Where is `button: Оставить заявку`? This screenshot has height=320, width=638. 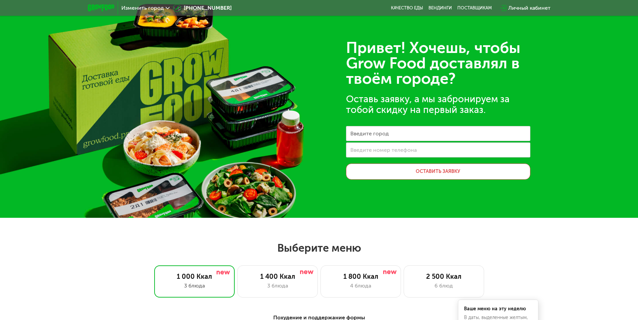
button: Оставить заявку is located at coordinates (438, 172).